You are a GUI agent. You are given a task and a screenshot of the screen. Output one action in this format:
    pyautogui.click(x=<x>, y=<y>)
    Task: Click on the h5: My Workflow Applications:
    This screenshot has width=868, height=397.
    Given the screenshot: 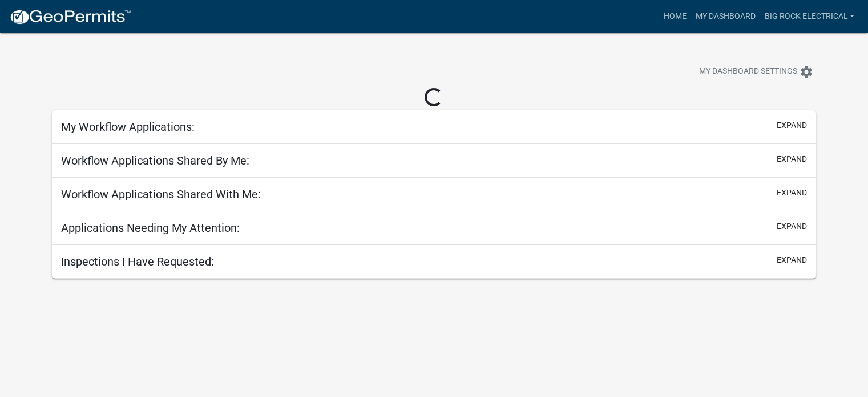 What is the action you would take?
    pyautogui.click(x=128, y=126)
    